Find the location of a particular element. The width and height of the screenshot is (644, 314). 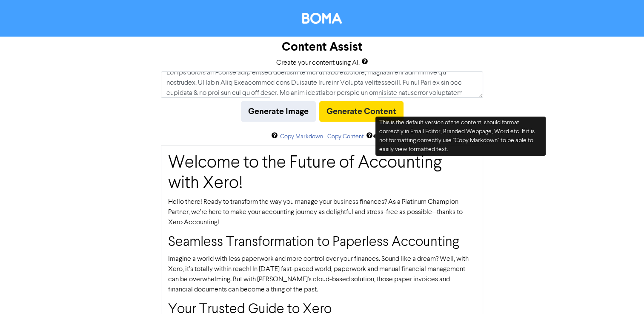

h3: Content Assist is located at coordinates (322, 47).